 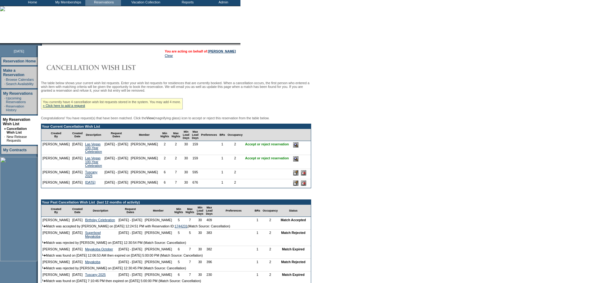 I want to click on td: Max Nights, so click(x=190, y=210).